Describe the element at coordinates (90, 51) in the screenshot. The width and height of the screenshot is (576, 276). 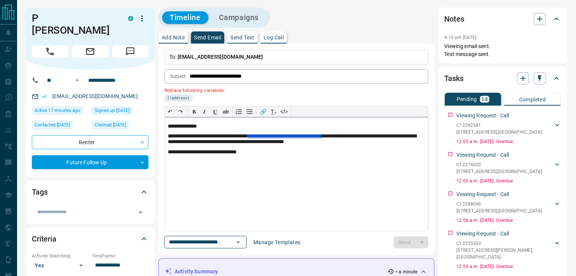
I see `span: Email` at that location.